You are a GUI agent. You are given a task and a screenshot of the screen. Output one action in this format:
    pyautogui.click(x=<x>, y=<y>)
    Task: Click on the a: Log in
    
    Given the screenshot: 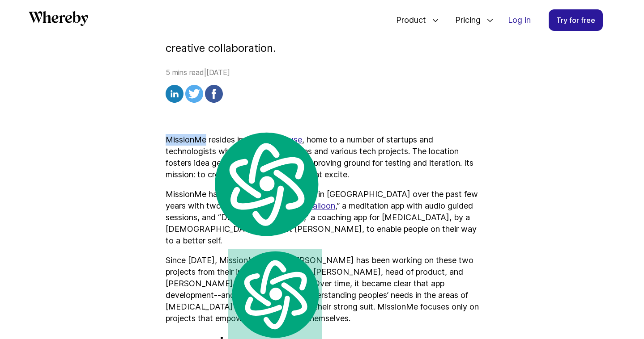 What is the action you would take?
    pyautogui.click(x=519, y=20)
    